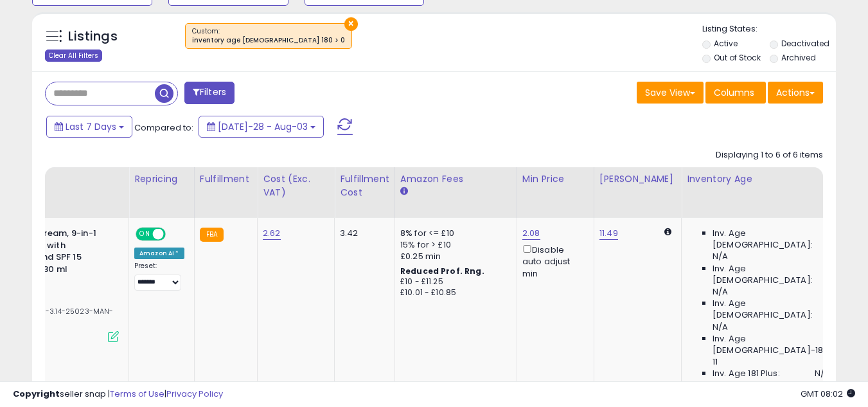 The width and height of the screenshot is (868, 407). I want to click on div: Cost (Exc. VAT), so click(296, 185).